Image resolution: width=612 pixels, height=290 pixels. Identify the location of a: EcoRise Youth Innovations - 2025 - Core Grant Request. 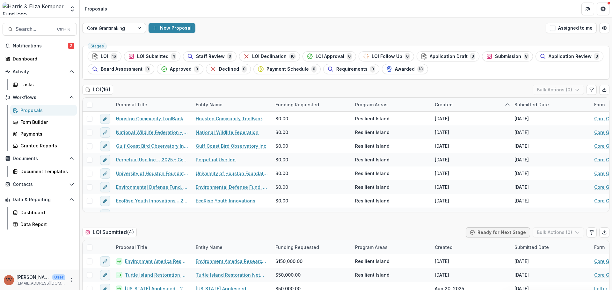
(152, 201).